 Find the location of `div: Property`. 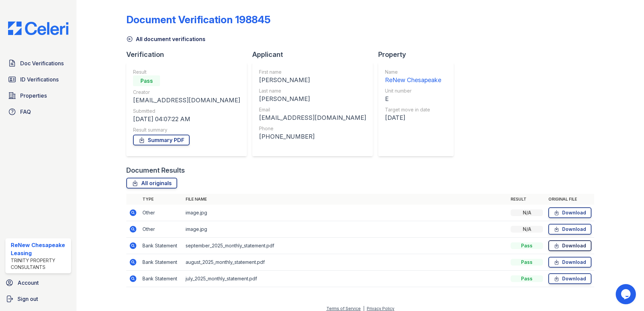

div: Property is located at coordinates (419, 55).